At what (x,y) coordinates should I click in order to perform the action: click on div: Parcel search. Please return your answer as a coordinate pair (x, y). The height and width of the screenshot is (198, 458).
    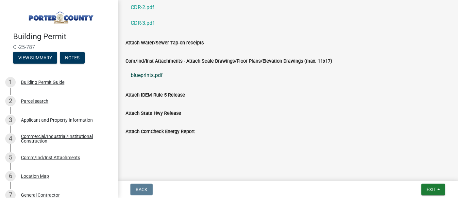
    Looking at the image, I should click on (35, 101).